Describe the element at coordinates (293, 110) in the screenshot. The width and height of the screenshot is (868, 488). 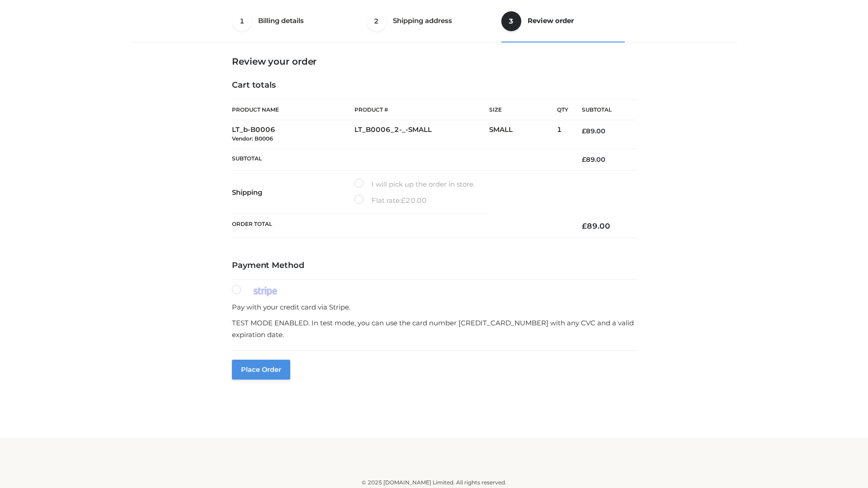
I see `th: Product Name` at that location.